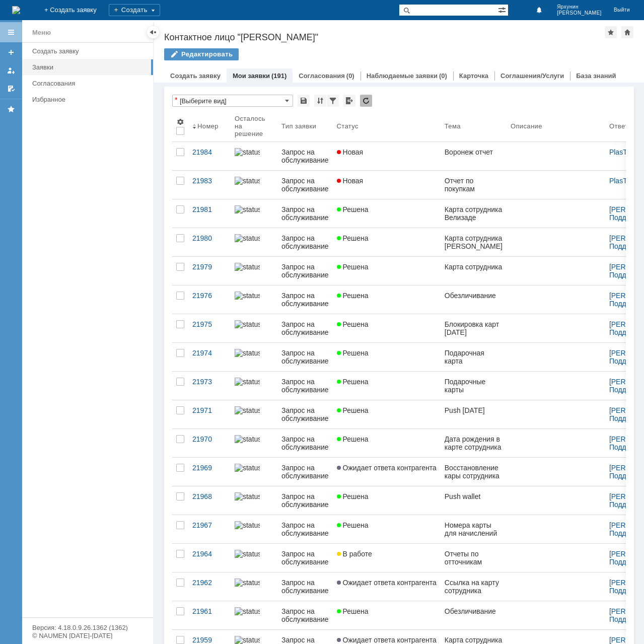 Image resolution: width=644 pixels, height=644 pixels. Describe the element at coordinates (209, 529) in the screenshot. I see `a: 21967` at that location.